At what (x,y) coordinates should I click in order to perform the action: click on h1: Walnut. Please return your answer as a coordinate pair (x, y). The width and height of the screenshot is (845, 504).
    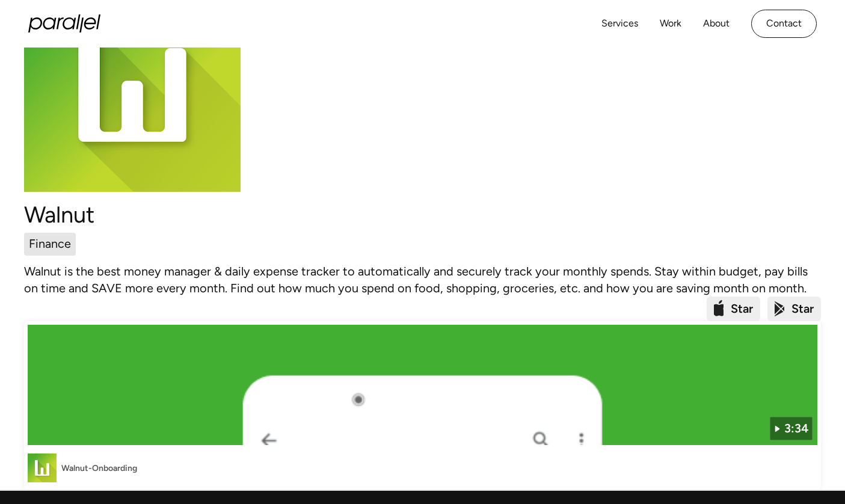
    Looking at the image, I should click on (422, 214).